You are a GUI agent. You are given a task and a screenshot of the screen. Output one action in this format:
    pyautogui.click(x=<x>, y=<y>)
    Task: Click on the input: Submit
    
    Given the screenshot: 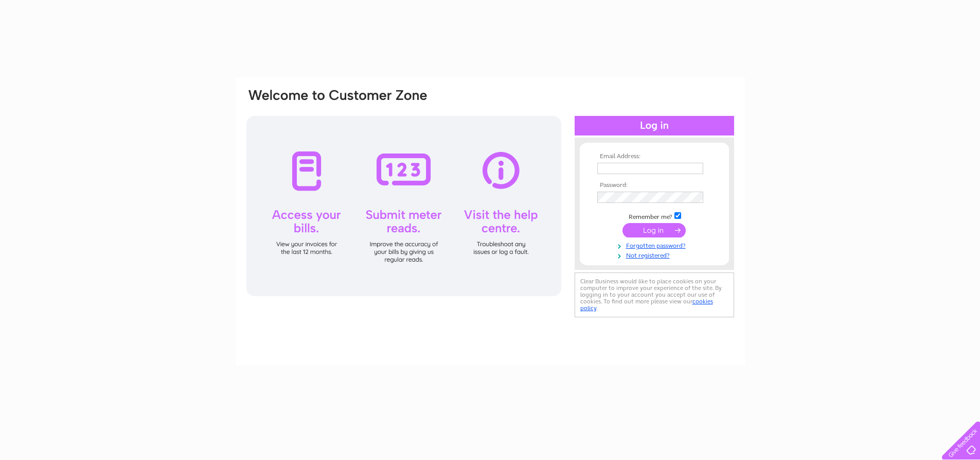 What is the action you would take?
    pyautogui.click(x=654, y=230)
    